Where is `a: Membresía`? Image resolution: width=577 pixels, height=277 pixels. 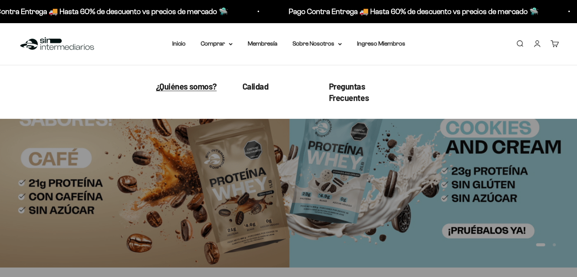 a: Membresía is located at coordinates (263, 43).